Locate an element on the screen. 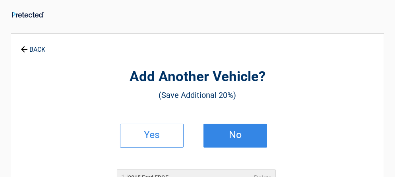  h2: Add Another Vehicle? is located at coordinates (197, 77).